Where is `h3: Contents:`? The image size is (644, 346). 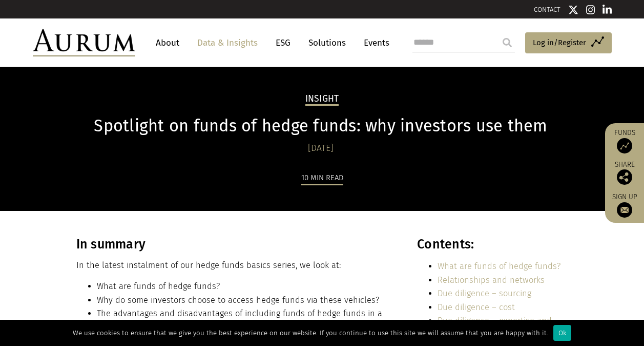 h3: Contents: is located at coordinates (491, 244).